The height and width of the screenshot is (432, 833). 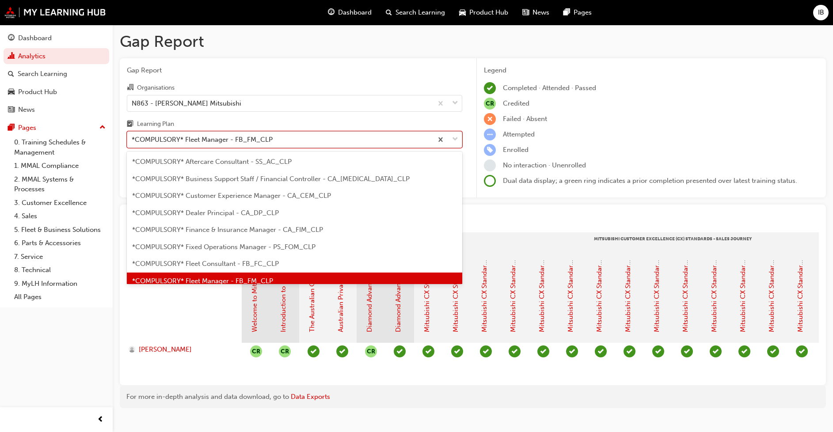 I want to click on span: learningRecordVerb_ATTEMPT-icon, so click(x=490, y=134).